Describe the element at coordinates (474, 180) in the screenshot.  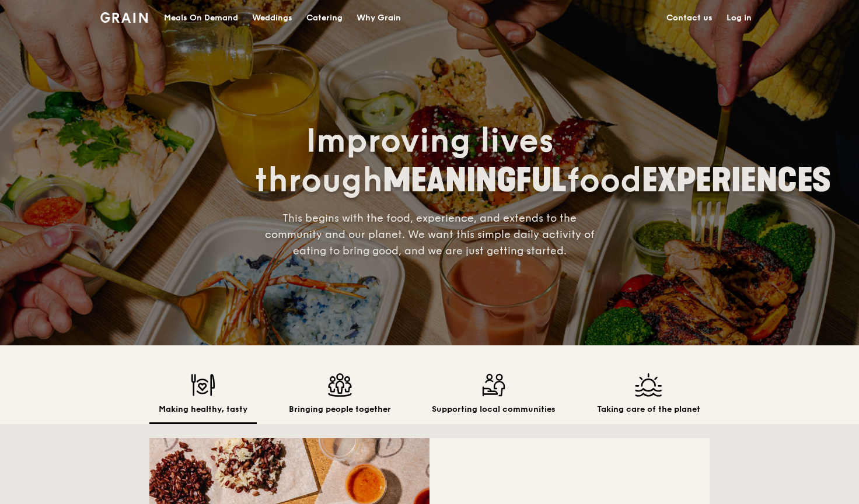
I see `span: MEANINGFUL` at that location.